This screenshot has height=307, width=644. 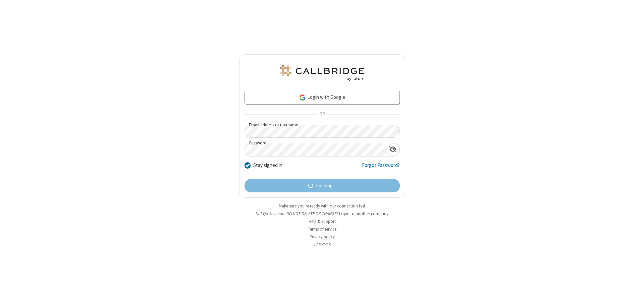 I want to click on div: Show password, so click(x=392, y=149).